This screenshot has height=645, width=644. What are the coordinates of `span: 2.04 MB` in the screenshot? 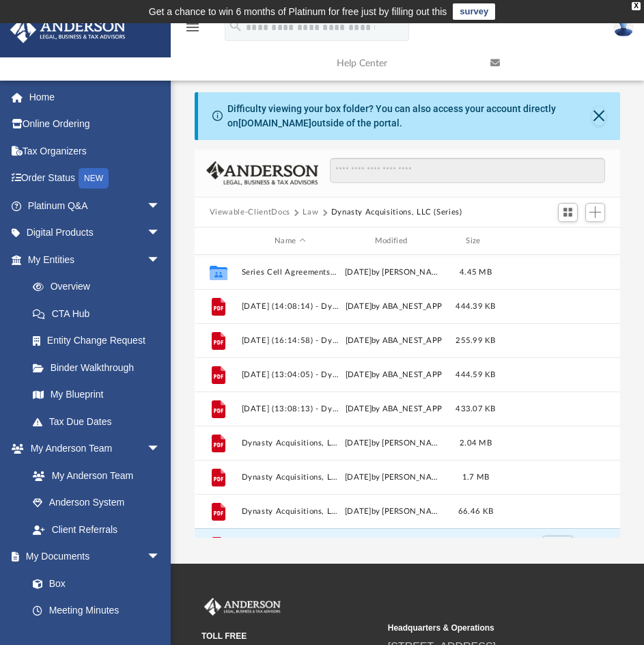 It's located at (476, 443).